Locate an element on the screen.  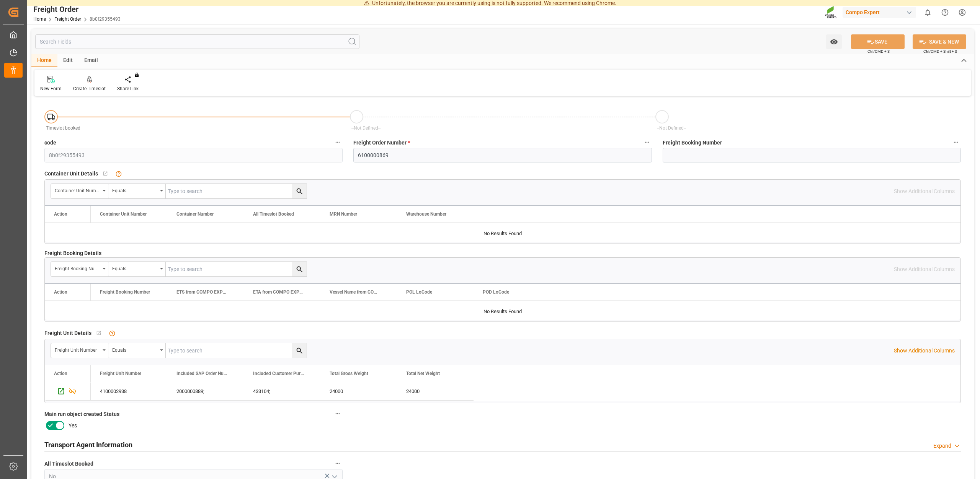
div: Freight Unit Number is located at coordinates (78, 350).